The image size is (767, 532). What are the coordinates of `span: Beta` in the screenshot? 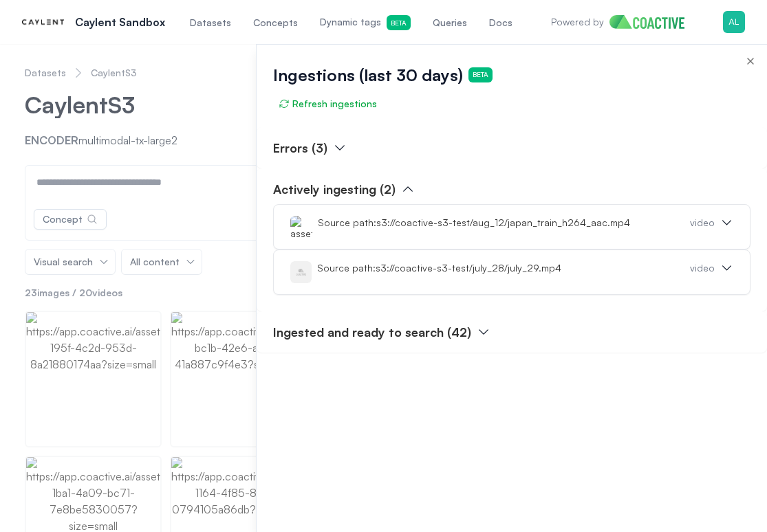 It's located at (481, 74).